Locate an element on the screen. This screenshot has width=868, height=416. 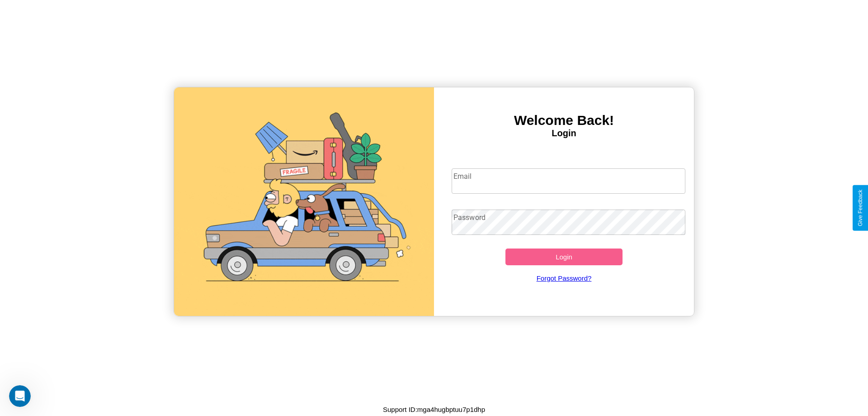
button: Login is located at coordinates (564, 257).